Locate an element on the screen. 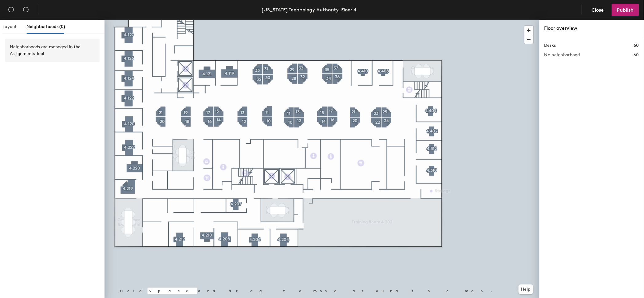  span: Neighborhoods (0) is located at coordinates (46, 26).